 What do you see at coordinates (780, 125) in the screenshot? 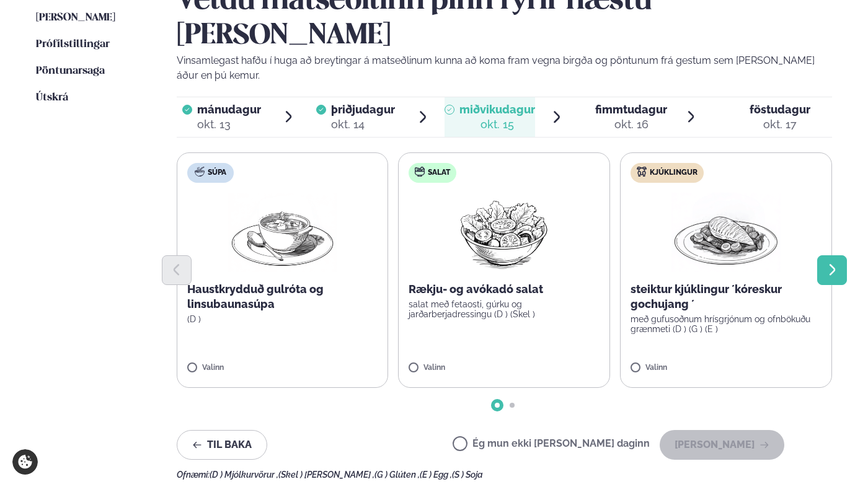
I see `div: okt. 17` at bounding box center [780, 125].